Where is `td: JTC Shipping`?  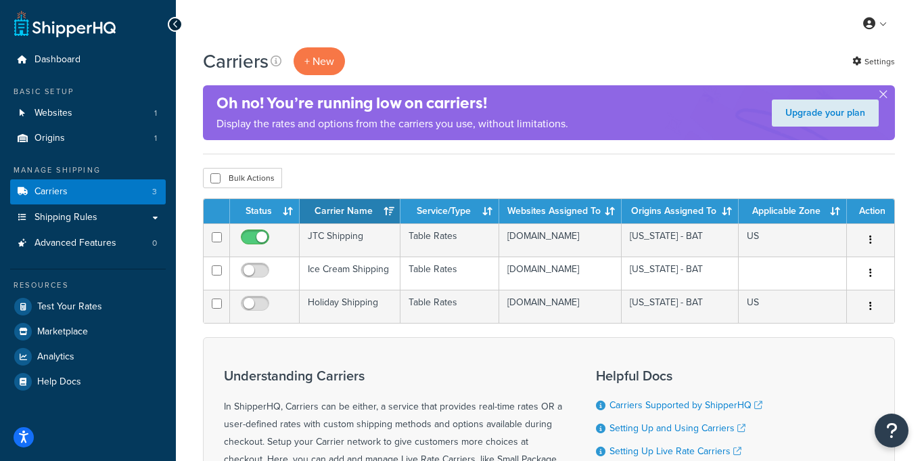
td: JTC Shipping is located at coordinates (350, 239).